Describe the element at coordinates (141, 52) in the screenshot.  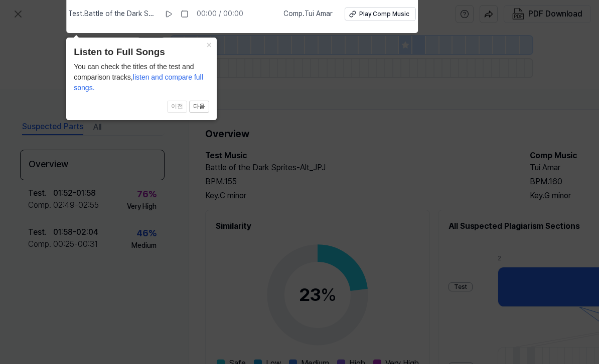
I see `header: Listen to Full Songs` at that location.